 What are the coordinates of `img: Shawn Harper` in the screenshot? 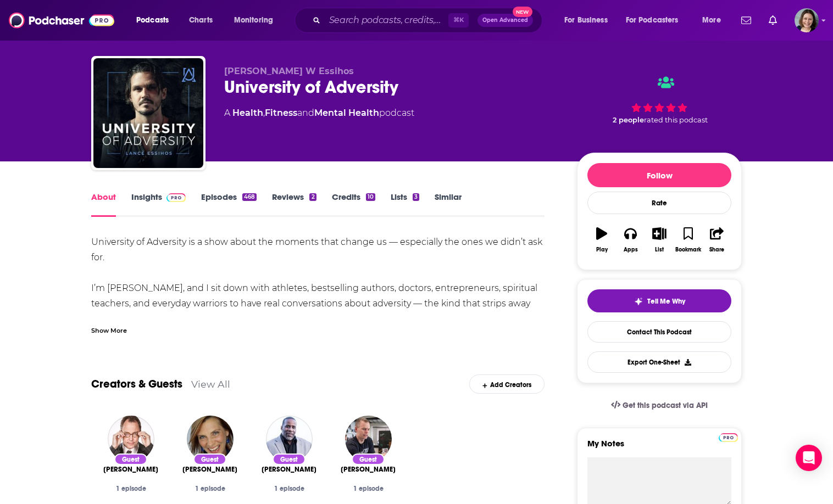 It's located at (289, 439).